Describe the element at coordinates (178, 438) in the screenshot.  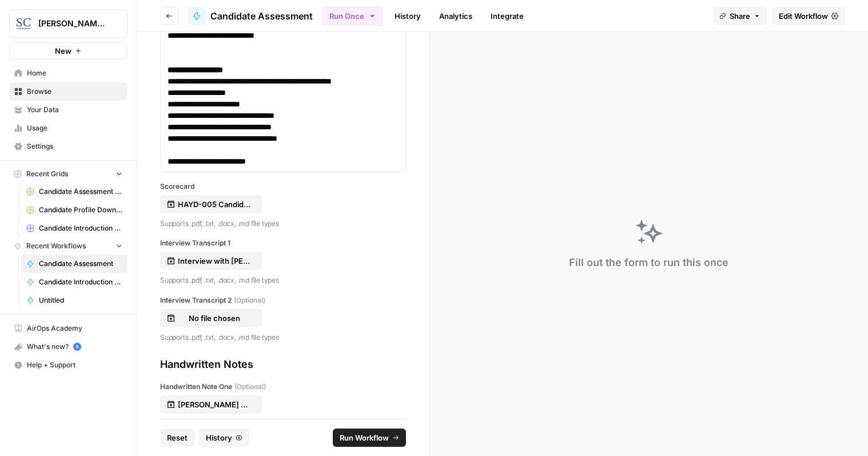
I see `span: Reset` at that location.